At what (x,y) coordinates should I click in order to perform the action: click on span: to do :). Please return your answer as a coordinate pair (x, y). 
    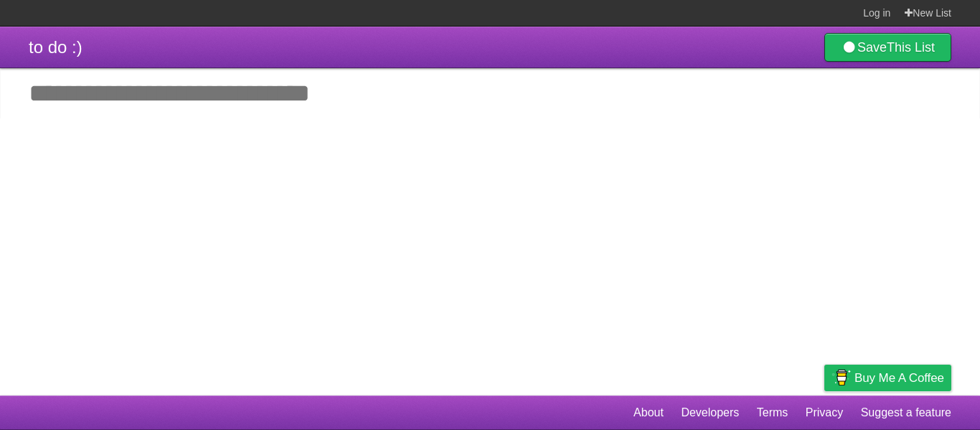
    Looking at the image, I should click on (55, 47).